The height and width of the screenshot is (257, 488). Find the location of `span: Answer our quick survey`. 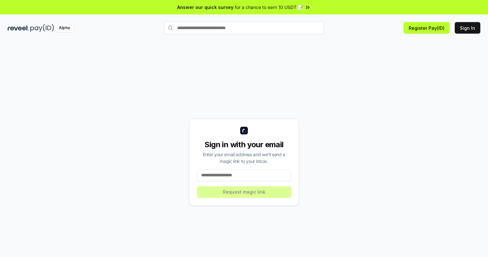

span: Answer our quick survey is located at coordinates (205, 7).